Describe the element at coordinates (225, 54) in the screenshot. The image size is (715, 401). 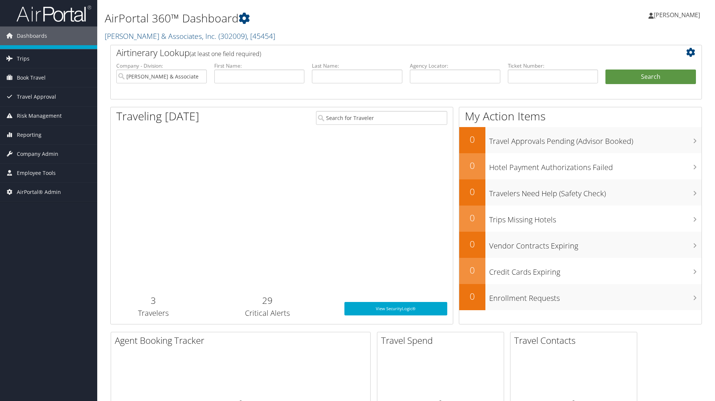
I see `span: (at least one field required)` at that location.